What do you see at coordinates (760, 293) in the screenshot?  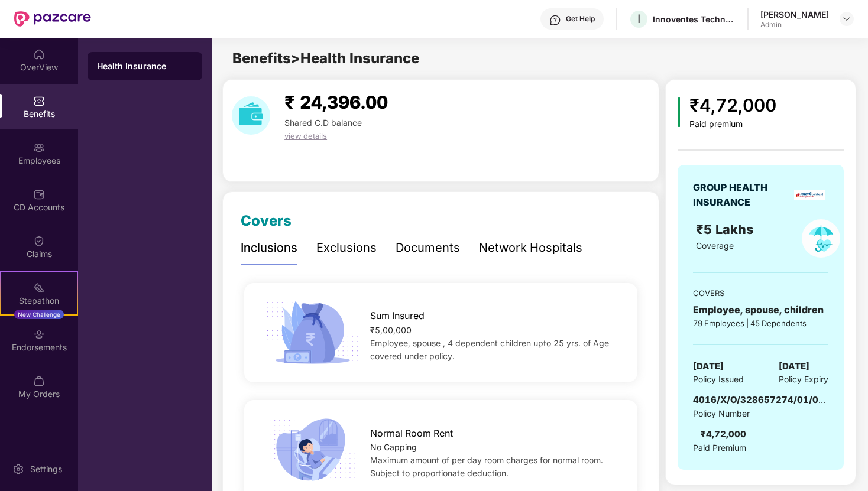 I see `div: COVERS` at bounding box center [760, 293].